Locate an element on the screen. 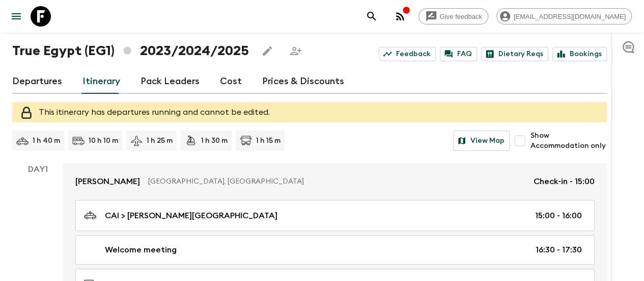 Image resolution: width=644 pixels, height=281 pixels. p: 1 h 30 m is located at coordinates (214, 140).